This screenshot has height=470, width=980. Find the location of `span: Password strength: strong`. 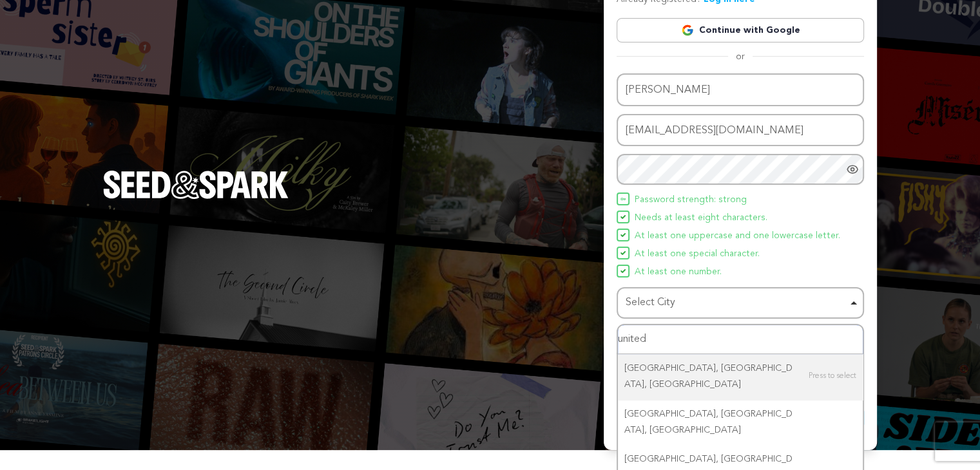

span: Password strength: strong is located at coordinates (691, 200).